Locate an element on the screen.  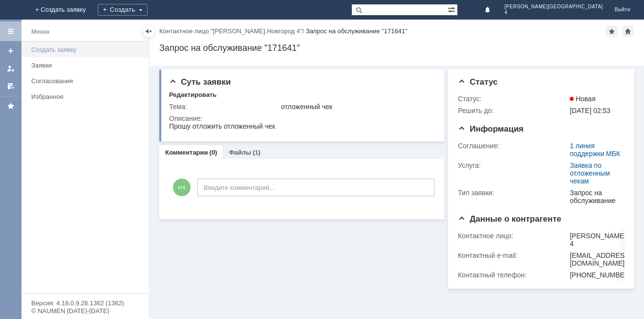
div: Версия: 4.18.0.9.26.1362 (1362) is located at coordinates (85, 303).